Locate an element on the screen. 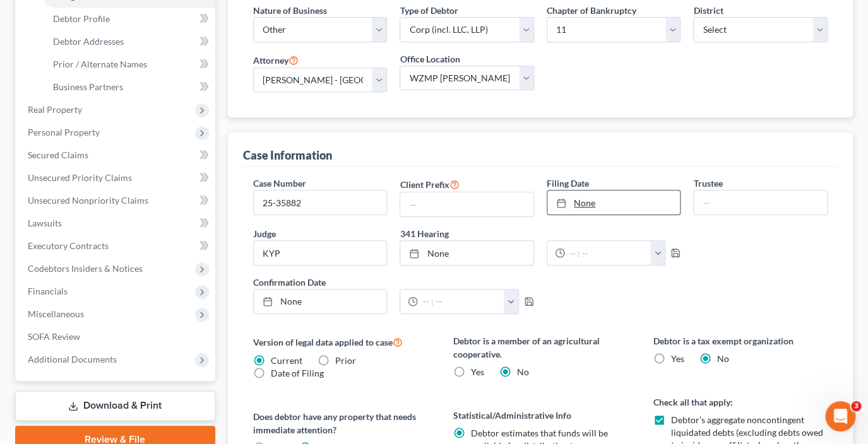 The height and width of the screenshot is (444, 868). a: Secured Claims is located at coordinates (116, 155).